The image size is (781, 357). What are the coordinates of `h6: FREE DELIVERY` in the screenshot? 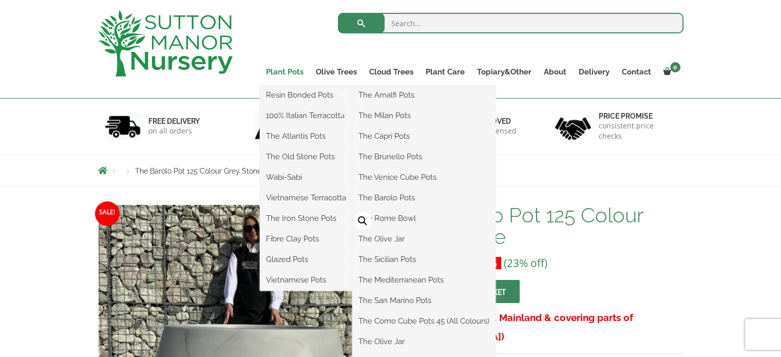 It's located at (174, 121).